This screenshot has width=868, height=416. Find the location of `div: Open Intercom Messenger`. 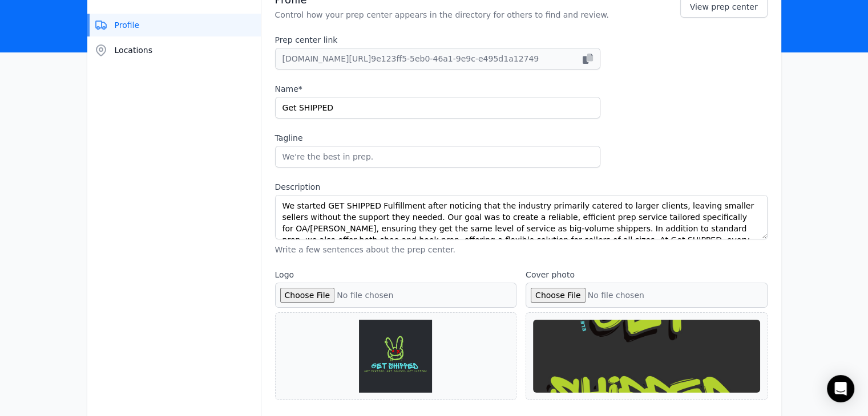

div: Open Intercom Messenger is located at coordinates (841, 389).